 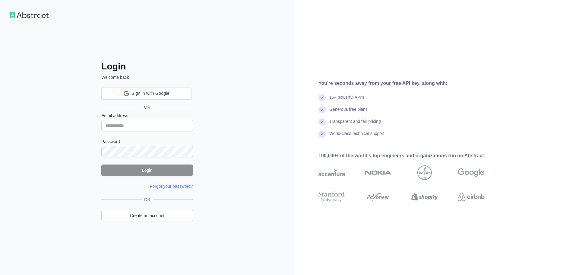 What do you see at coordinates (355, 124) in the screenshot?
I see `div: Transparent and fair pricing` at bounding box center [355, 124].